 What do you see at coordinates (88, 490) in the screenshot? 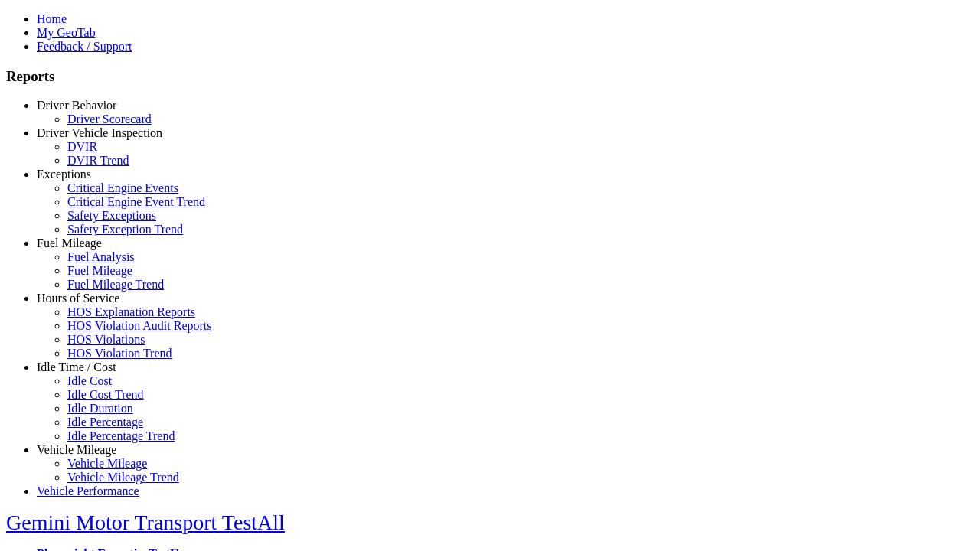
I see `a: Vehicle Performance` at bounding box center [88, 490].